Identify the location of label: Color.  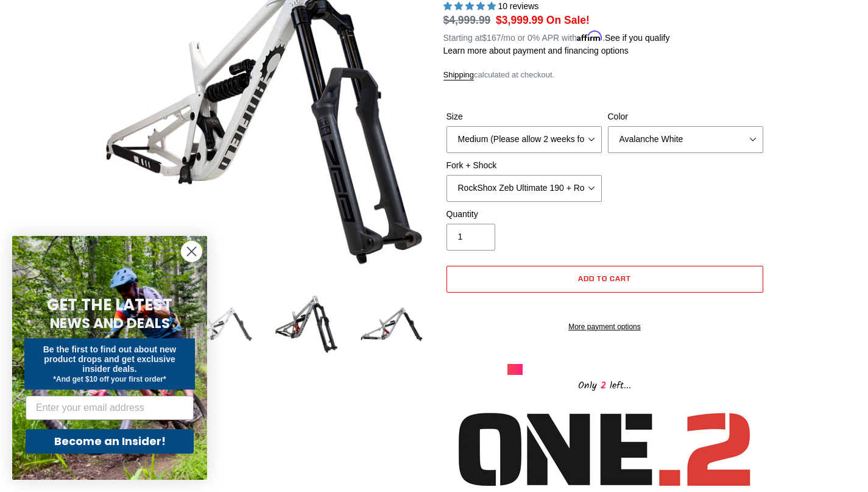
(685, 116).